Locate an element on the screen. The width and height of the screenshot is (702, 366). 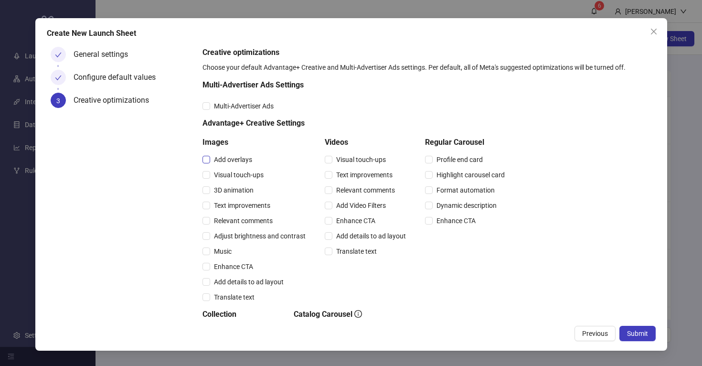
span: Highlight carousel card is located at coordinates (471, 175).